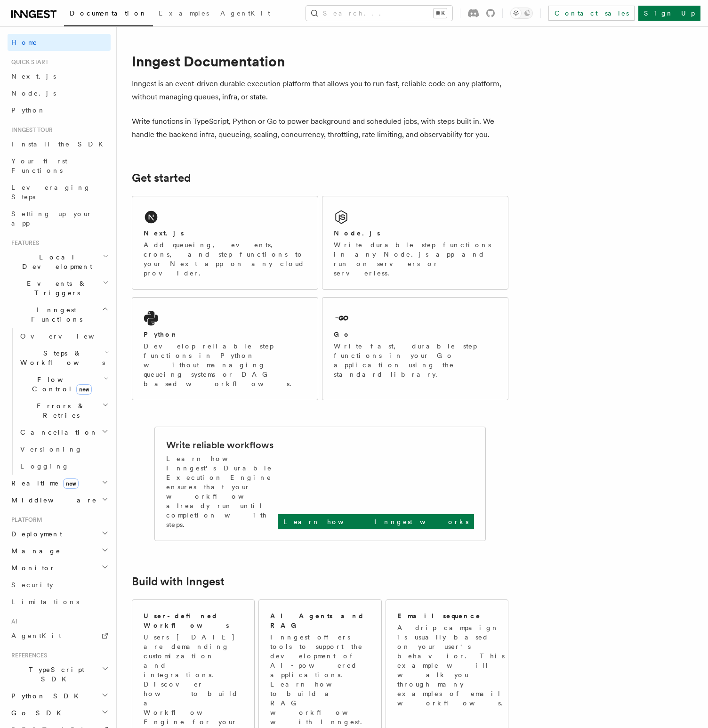  I want to click on p: Develop reliable step functions in Python without managing queueing systems or DAG based workflows., so click(225, 365).